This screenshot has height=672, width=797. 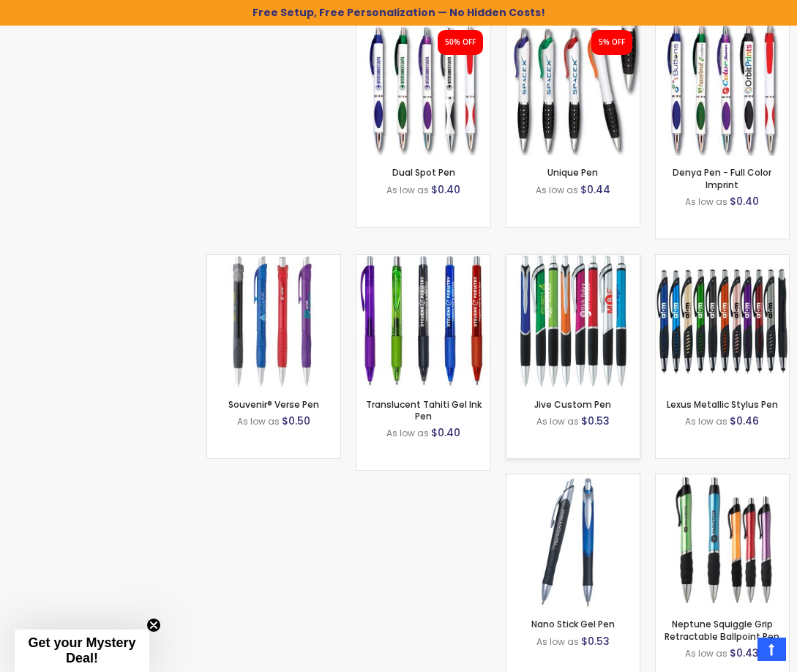 I want to click on div: 5% OFF, so click(x=612, y=43).